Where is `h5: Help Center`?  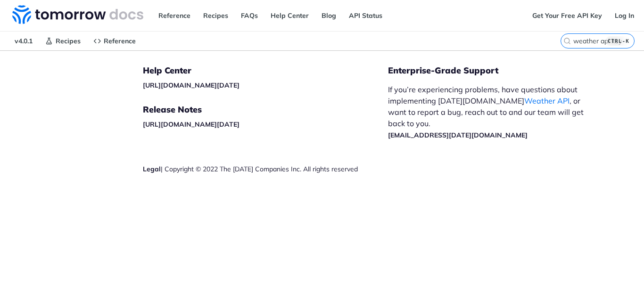 h5: Help Center is located at coordinates (266, 71).